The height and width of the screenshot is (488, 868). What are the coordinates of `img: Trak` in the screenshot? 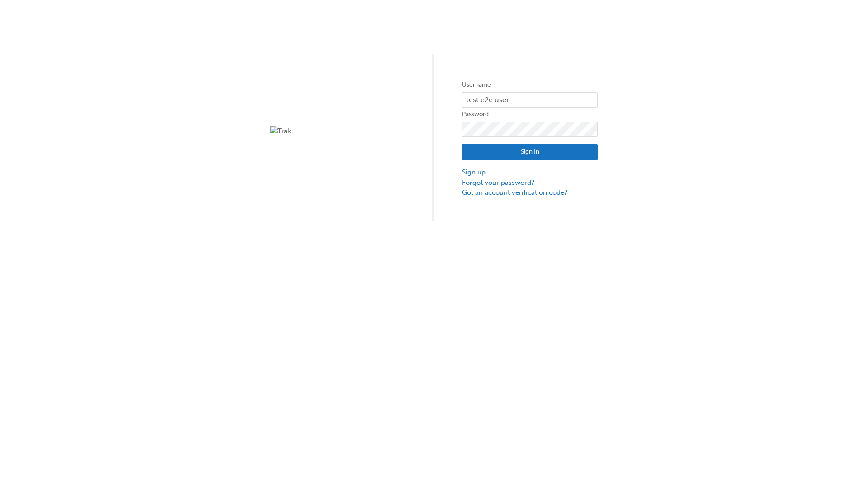 It's located at (338, 131).